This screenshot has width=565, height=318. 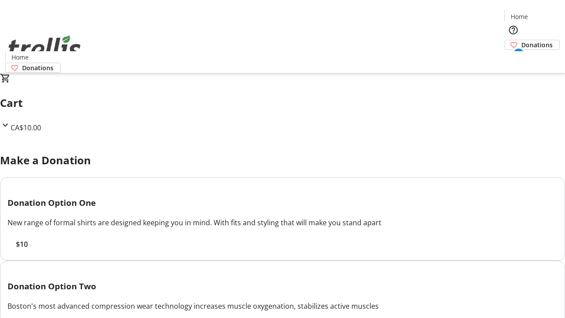 I want to click on h3: Donation Option Two, so click(x=282, y=286).